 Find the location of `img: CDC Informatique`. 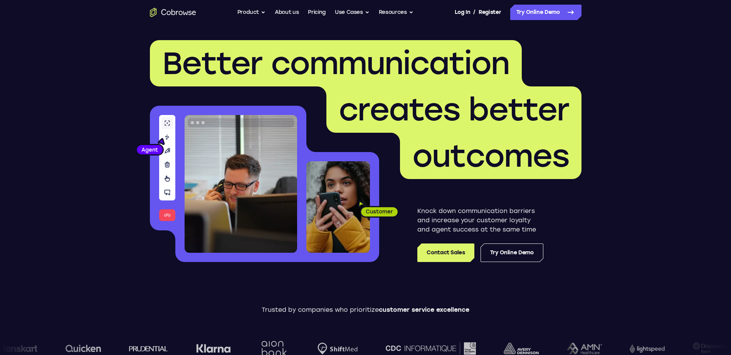

img: CDC Informatique is located at coordinates (428, 348).